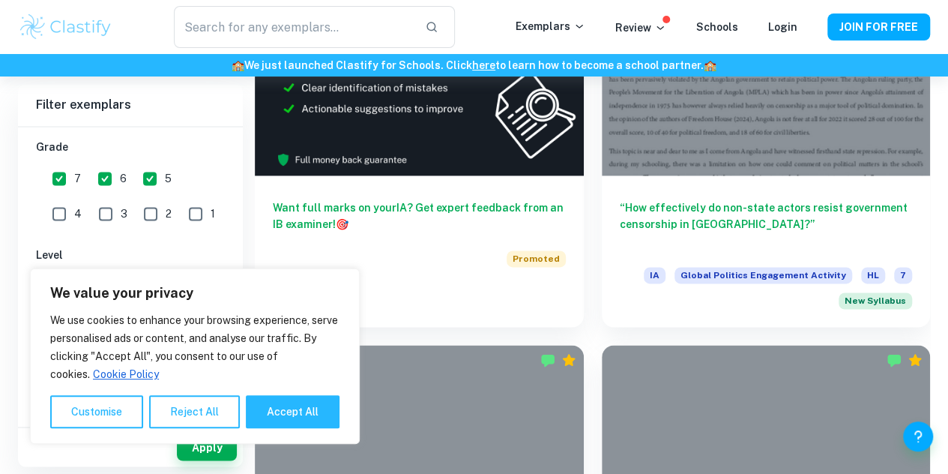 The height and width of the screenshot is (474, 948). I want to click on span: IA, so click(655, 275).